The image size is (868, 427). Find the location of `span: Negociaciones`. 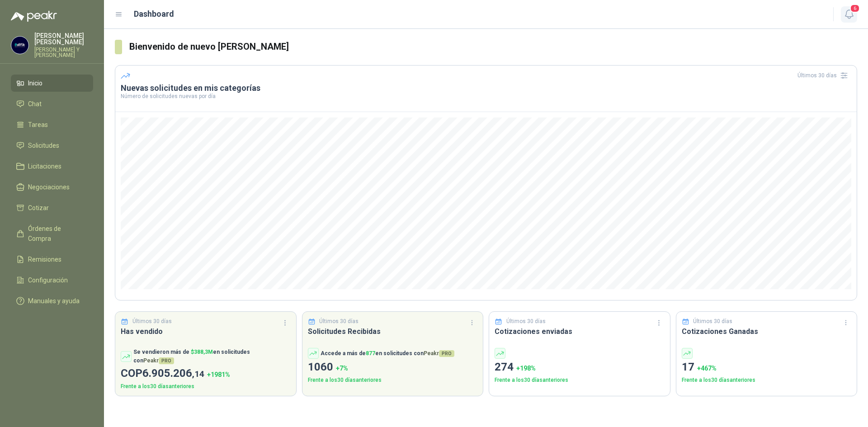

span: Negociaciones is located at coordinates (49, 187).